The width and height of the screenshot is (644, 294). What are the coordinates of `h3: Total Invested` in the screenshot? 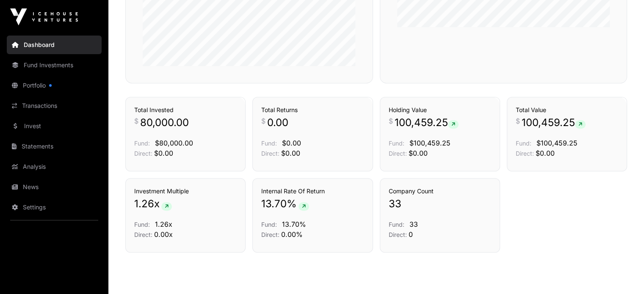 It's located at (185, 110).